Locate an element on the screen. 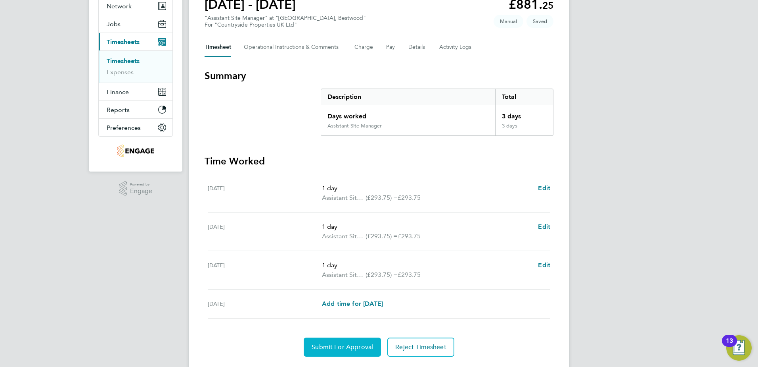  a: Expenses is located at coordinates (120, 72).